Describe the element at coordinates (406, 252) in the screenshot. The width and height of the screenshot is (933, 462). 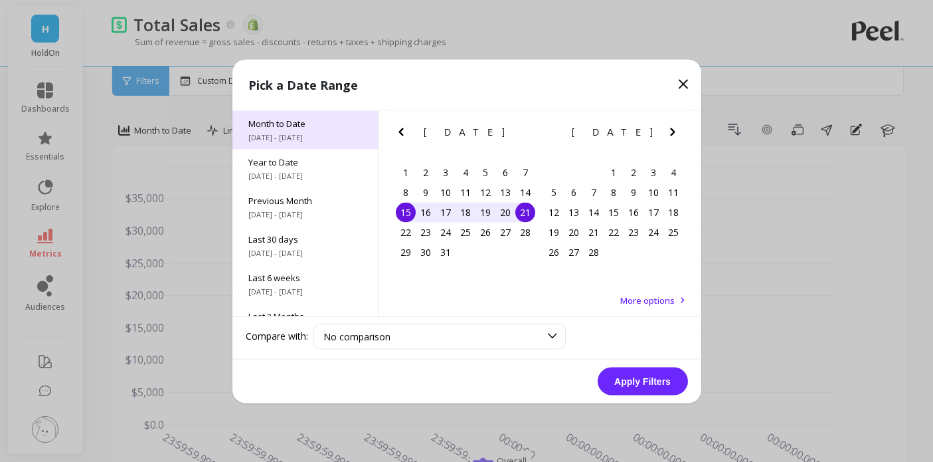
I see `div: Choose Sunday, January 29th, 2023` at that location.